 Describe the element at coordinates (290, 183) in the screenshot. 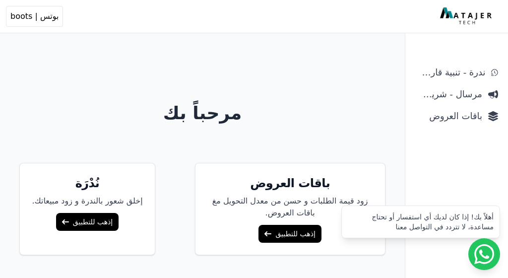

I see `h5: باقات العروض` at that location.